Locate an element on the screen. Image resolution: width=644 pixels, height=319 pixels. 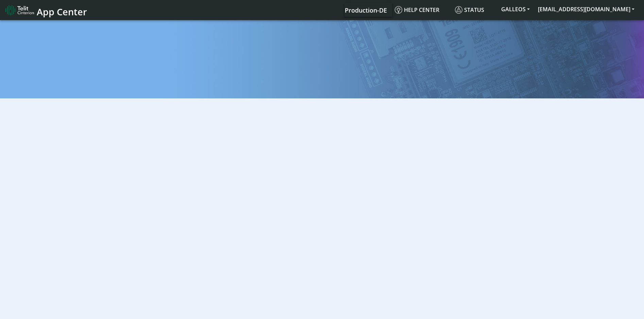
span: Status is located at coordinates (469, 10).